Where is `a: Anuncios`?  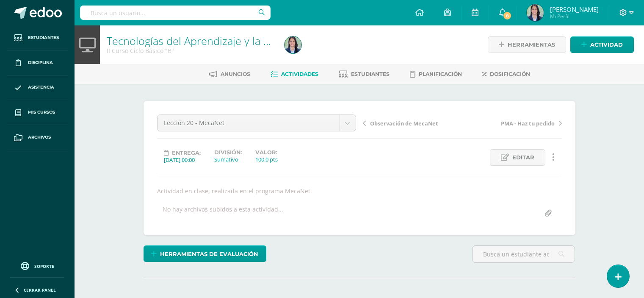 a: Anuncios is located at coordinates (229, 74).